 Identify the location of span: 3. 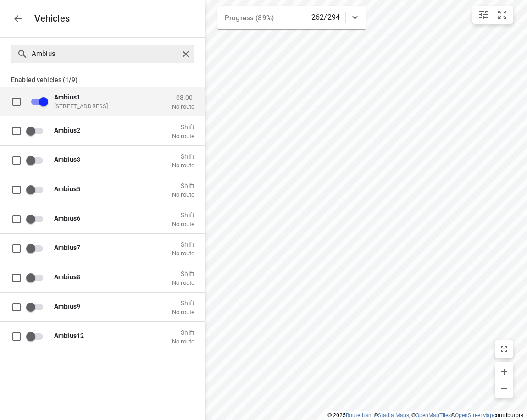
(67, 159).